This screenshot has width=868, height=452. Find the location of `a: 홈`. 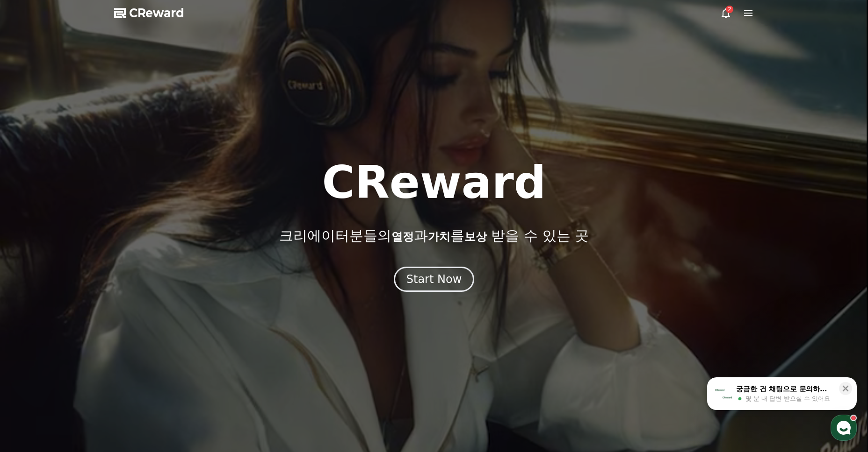

a: 홈 is located at coordinates (32, 308).